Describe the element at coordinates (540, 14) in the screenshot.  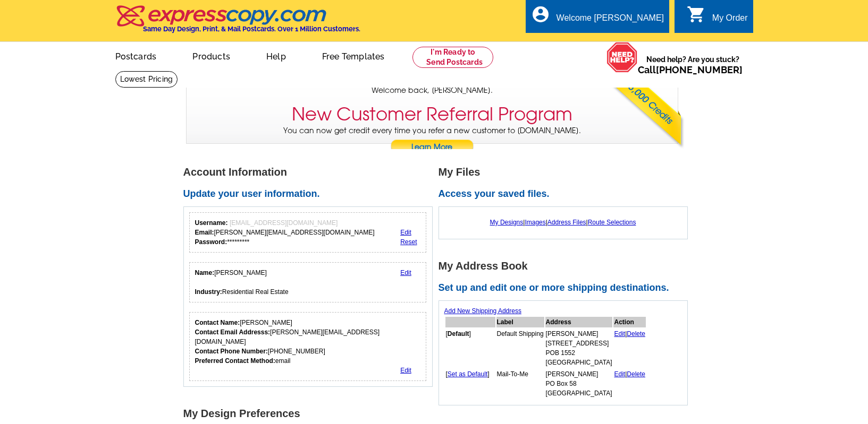
I see `i: account_circle` at that location.